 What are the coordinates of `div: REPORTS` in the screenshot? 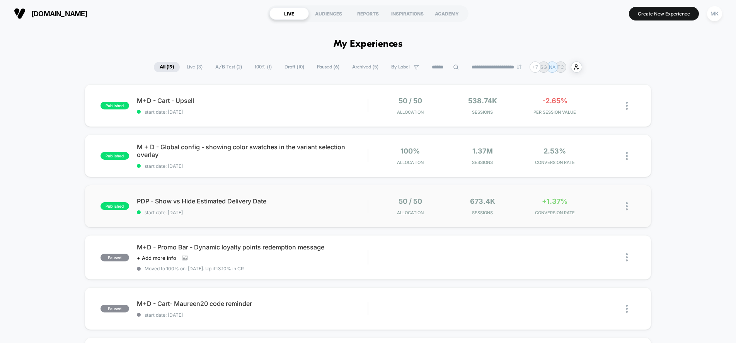 It's located at (368, 14).